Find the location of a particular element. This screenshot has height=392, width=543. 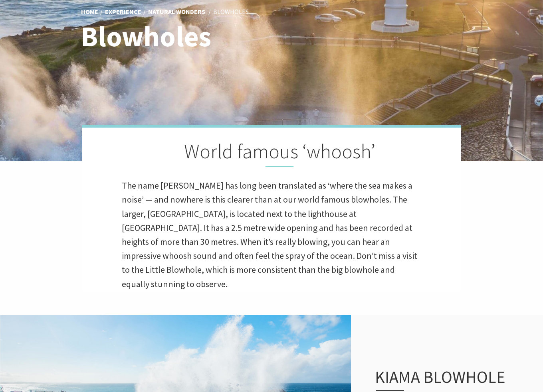

a: Experience is located at coordinates (123, 12).